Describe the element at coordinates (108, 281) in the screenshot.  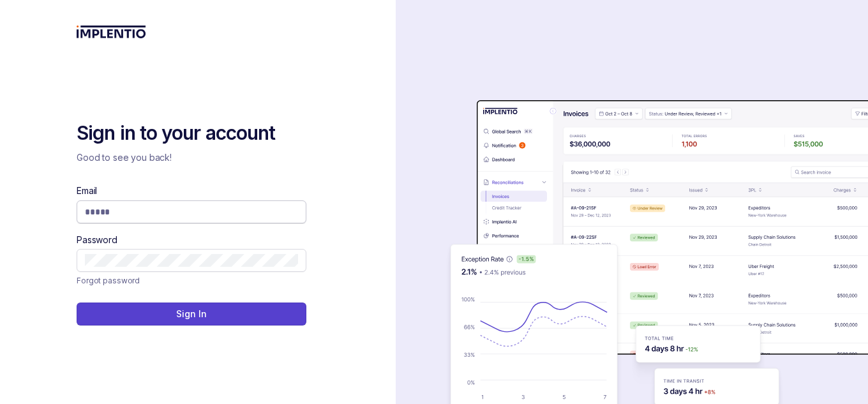
I see `a: Link Forgot password` at that location.